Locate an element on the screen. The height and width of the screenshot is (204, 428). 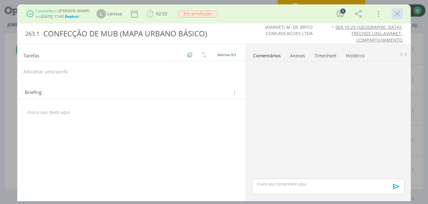
div: CONFECÇÃO DE MUB (MAPA URBANO BÁSICO) is located at coordinates (141, 33).